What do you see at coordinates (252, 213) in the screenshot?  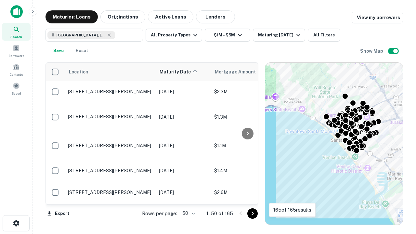 I see `button: Go to next page` at bounding box center [252, 213].